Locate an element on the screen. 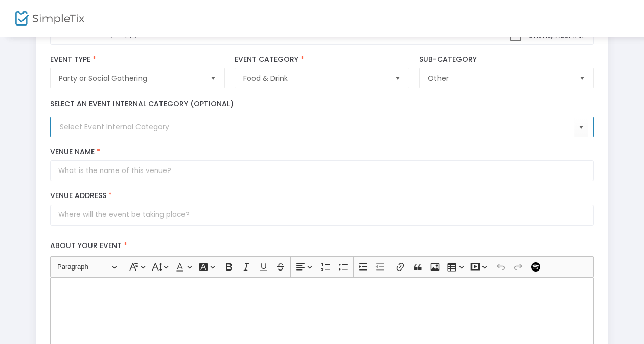 The height and width of the screenshot is (344, 644). label: About your event is located at coordinates (322, 246).